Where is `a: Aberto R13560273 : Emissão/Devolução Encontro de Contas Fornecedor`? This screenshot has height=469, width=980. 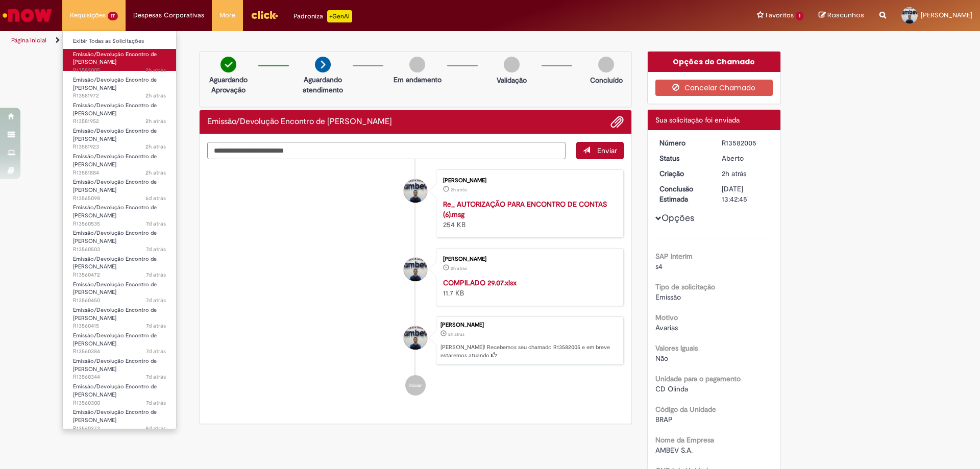 a: Aberto R13560273 : Emissão/Devolução Encontro de Contas Fornecedor is located at coordinates (120, 417).